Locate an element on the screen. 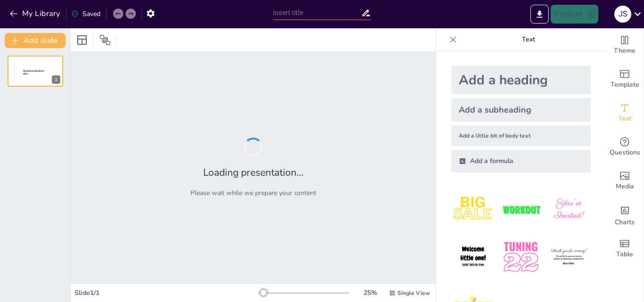  span: Table is located at coordinates (624, 255).